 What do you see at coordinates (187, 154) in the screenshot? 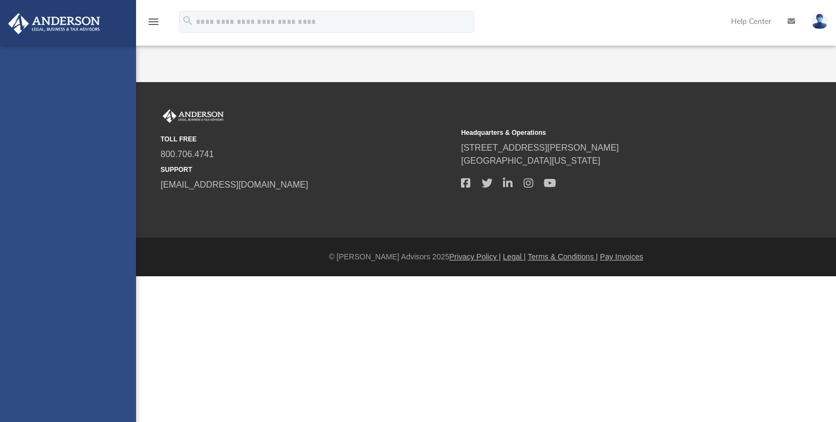
I see `a: 800.706.4741` at bounding box center [187, 154].